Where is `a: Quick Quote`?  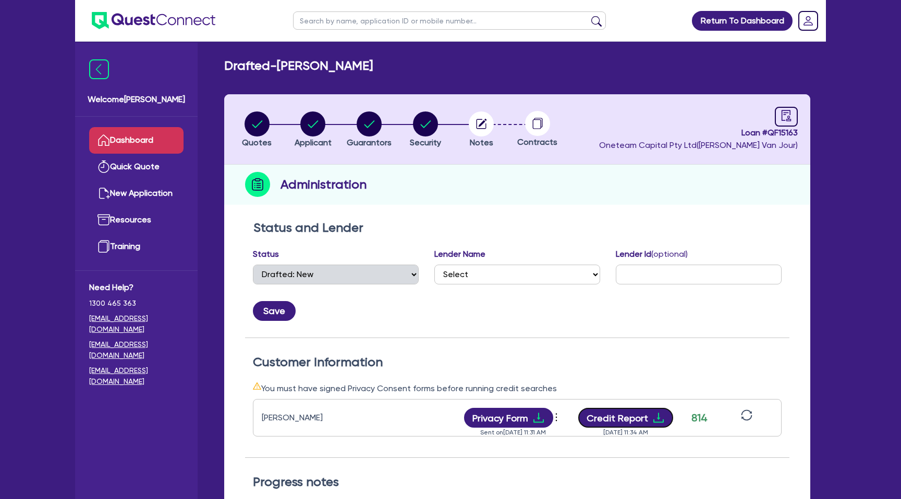 a: Quick Quote is located at coordinates (136, 167).